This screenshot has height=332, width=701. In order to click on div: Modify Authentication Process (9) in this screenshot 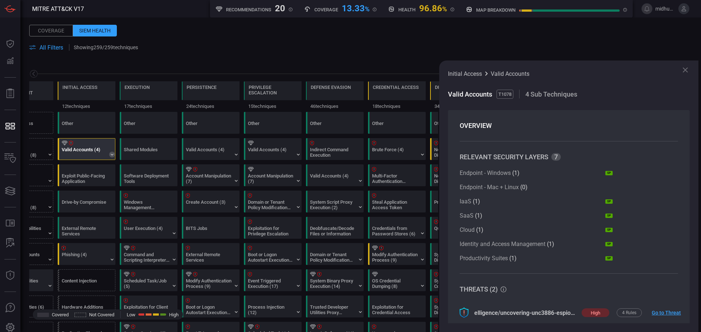, I will do `click(208, 284)`.